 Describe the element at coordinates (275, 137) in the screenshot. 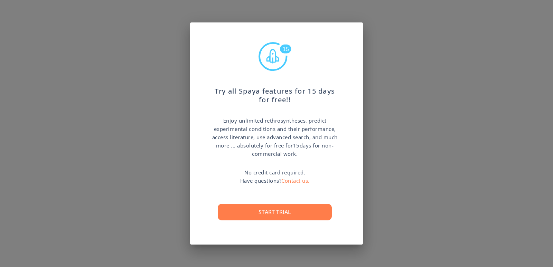

I see `p: Enjoy unlimited rethrosyntheses, predict experimental conditions and their performance, access li...` at that location.